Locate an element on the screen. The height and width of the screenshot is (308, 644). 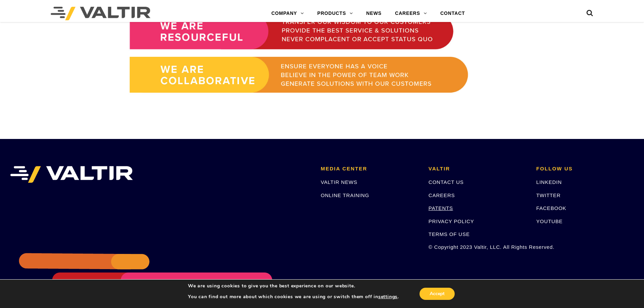
h2: MEDIA CENTER is located at coordinates (370, 169).